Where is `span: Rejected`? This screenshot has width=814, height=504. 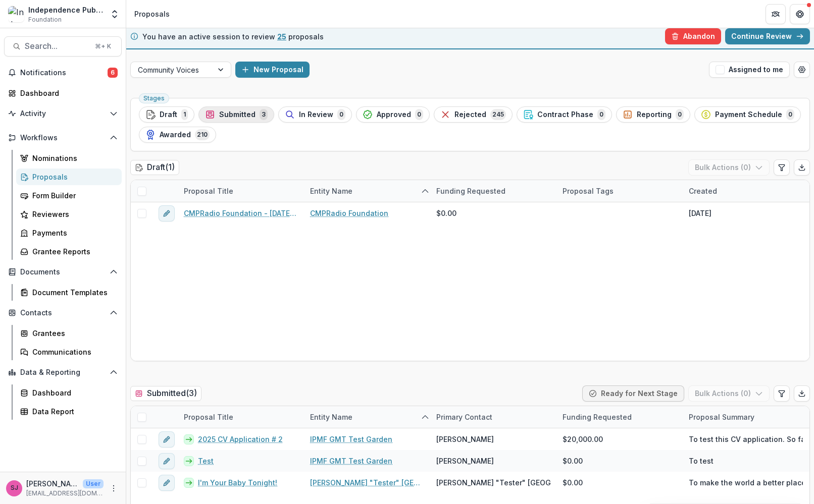
span: Rejected is located at coordinates (470, 114).